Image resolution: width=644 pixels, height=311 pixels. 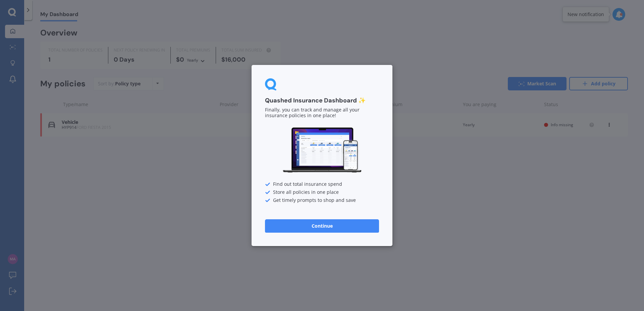 What do you see at coordinates (322, 201) in the screenshot?
I see `div: Get timely prompts to shop and save` at bounding box center [322, 201].